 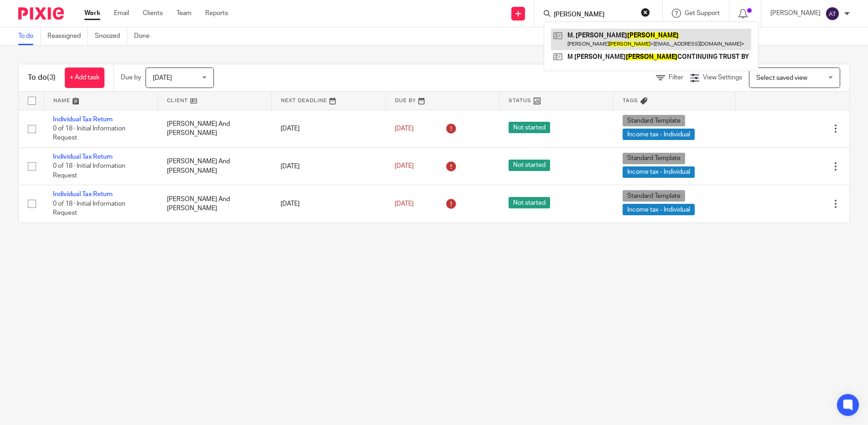 What do you see at coordinates (723, 78) in the screenshot?
I see `span: View Settings` at bounding box center [723, 78].